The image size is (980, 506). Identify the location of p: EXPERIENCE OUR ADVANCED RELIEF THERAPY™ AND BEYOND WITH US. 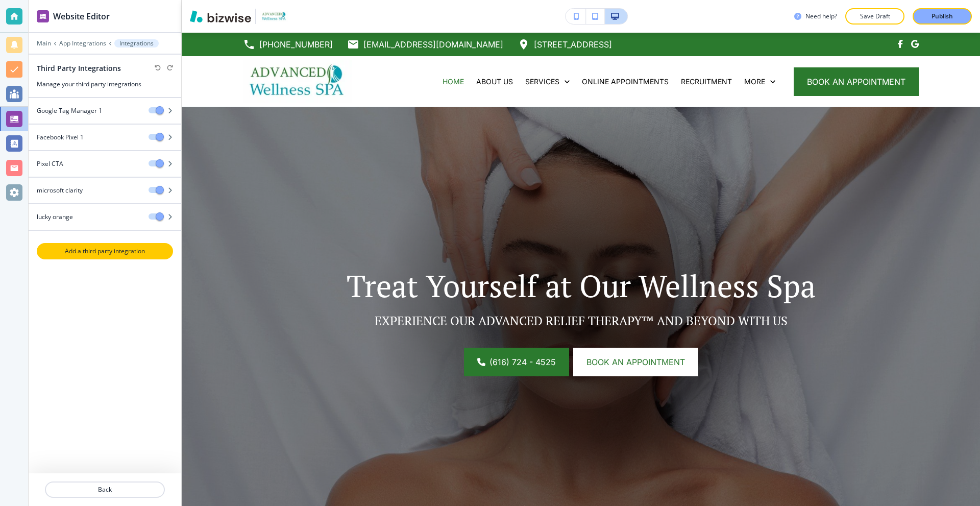
(581, 321).